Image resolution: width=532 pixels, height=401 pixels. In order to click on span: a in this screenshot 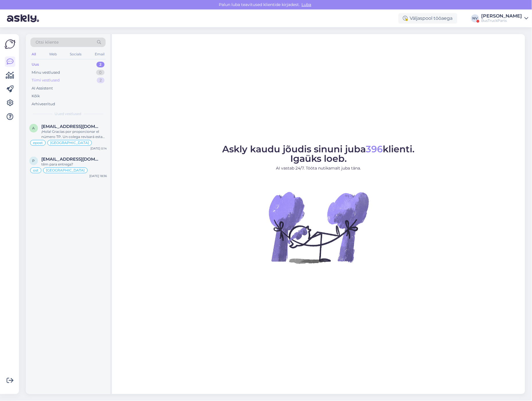, I will do `click(34, 128)`.